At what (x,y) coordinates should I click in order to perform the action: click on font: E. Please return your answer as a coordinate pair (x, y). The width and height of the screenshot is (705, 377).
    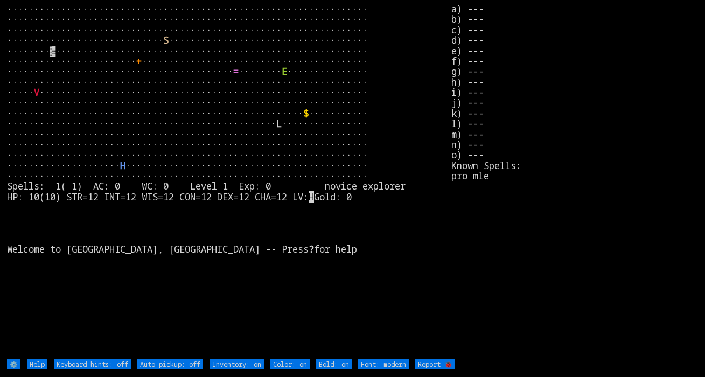
    Looking at the image, I should click on (284, 71).